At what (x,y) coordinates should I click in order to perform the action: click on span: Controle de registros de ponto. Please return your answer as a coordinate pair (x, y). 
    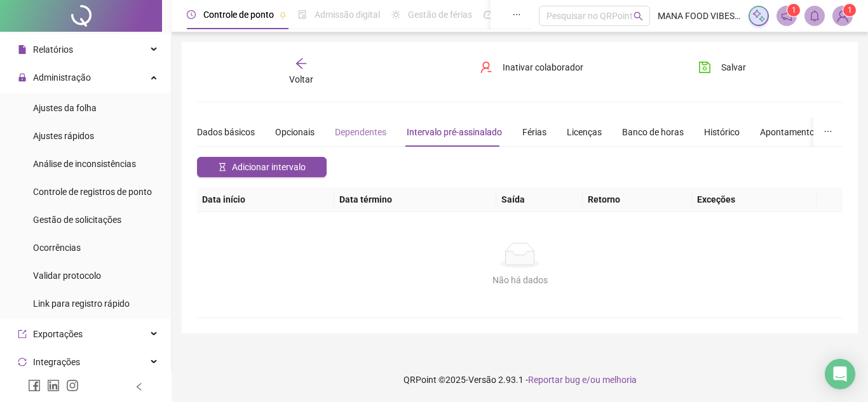
    Looking at the image, I should click on (92, 192).